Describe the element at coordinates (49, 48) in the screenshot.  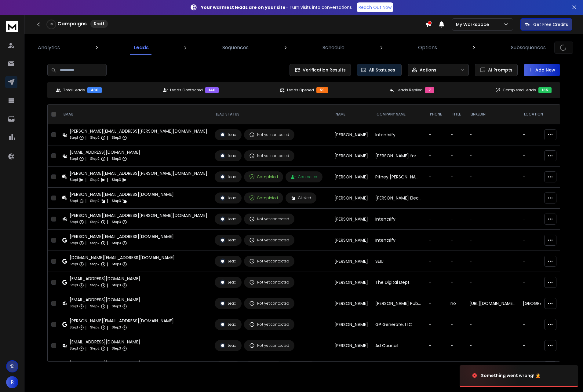
I see `a: Analytics` at that location.